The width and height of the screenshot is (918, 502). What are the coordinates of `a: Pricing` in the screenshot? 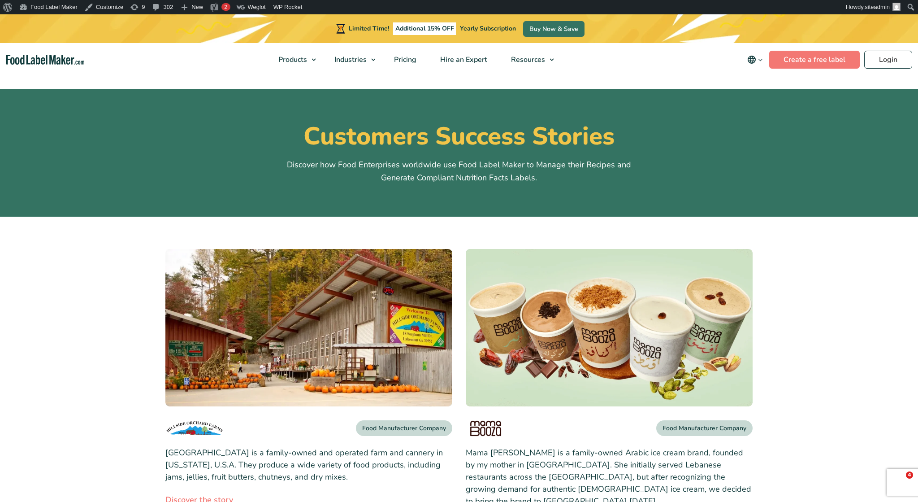 It's located at (404, 60).